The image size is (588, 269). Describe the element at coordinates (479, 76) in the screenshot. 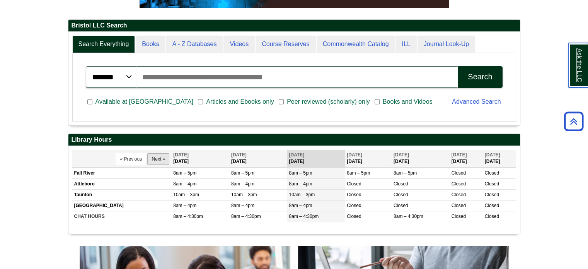

I see `div: Search` at that location.